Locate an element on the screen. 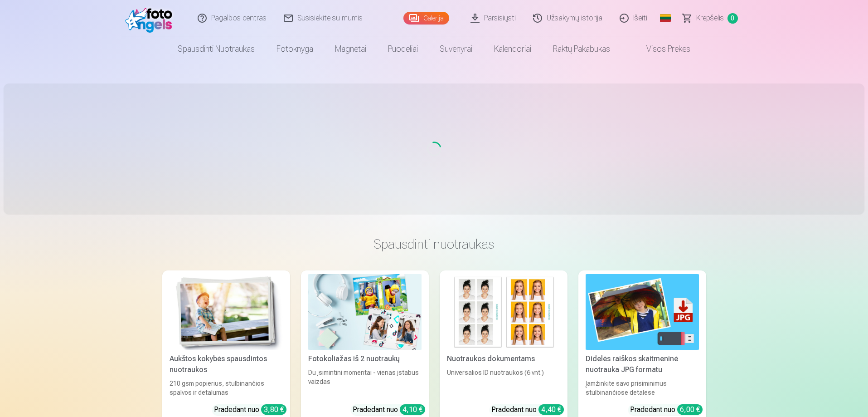 This screenshot has width=868, height=417. h3: Spausdinti nuotraukas is located at coordinates (434, 244).